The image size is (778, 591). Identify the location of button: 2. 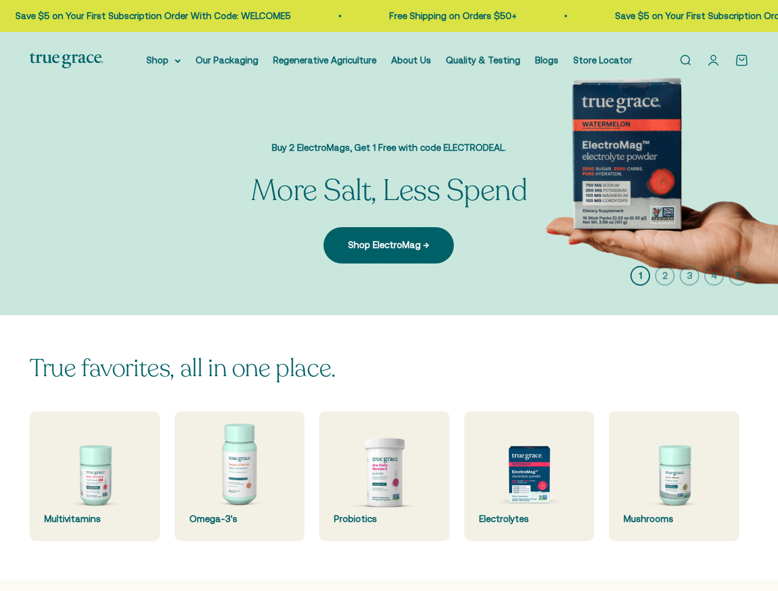
(665, 276).